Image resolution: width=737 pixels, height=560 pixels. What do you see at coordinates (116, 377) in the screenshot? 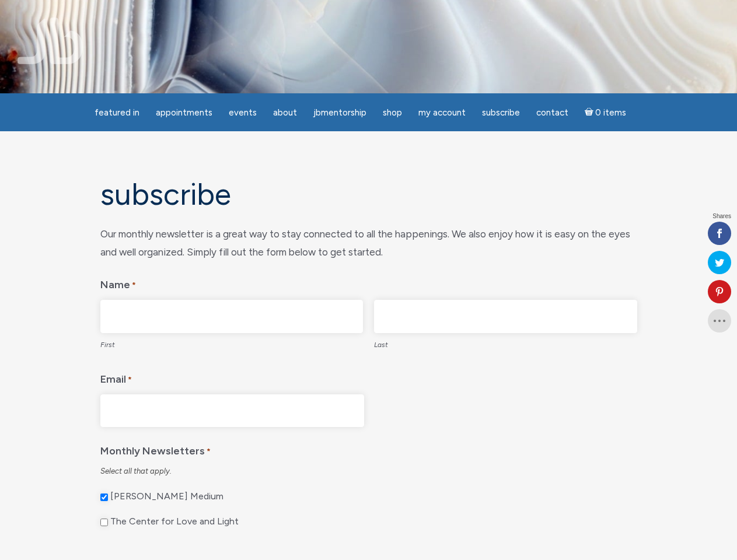
I see `label: Email` at bounding box center [116, 377].